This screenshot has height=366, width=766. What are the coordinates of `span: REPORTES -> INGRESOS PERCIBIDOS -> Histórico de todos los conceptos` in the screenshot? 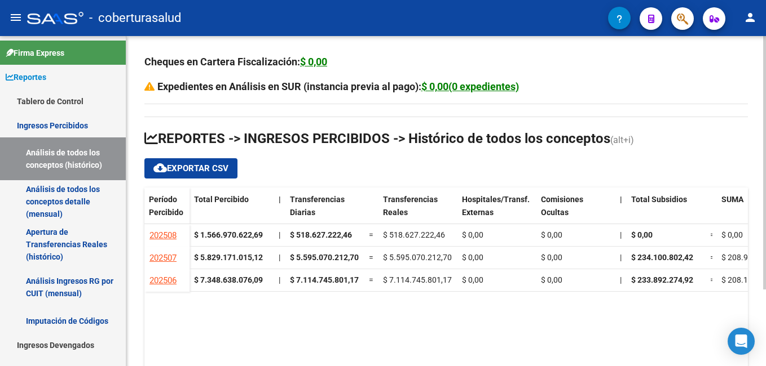 It's located at (377, 139).